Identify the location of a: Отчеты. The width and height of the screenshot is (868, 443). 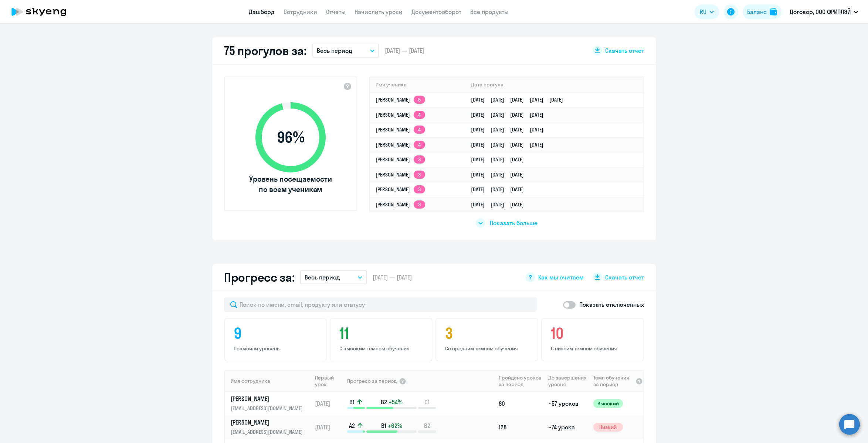
(336, 12).